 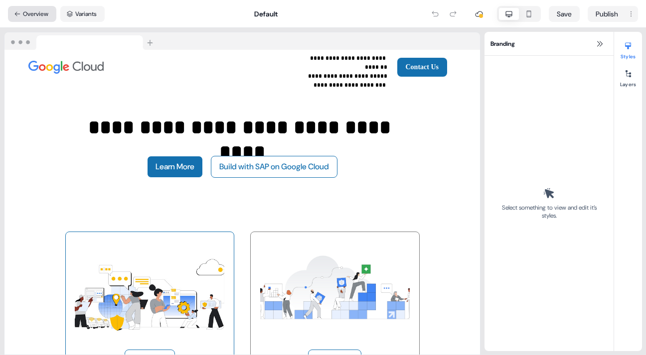 What do you see at coordinates (606, 14) in the screenshot?
I see `button: Publish` at bounding box center [606, 14].